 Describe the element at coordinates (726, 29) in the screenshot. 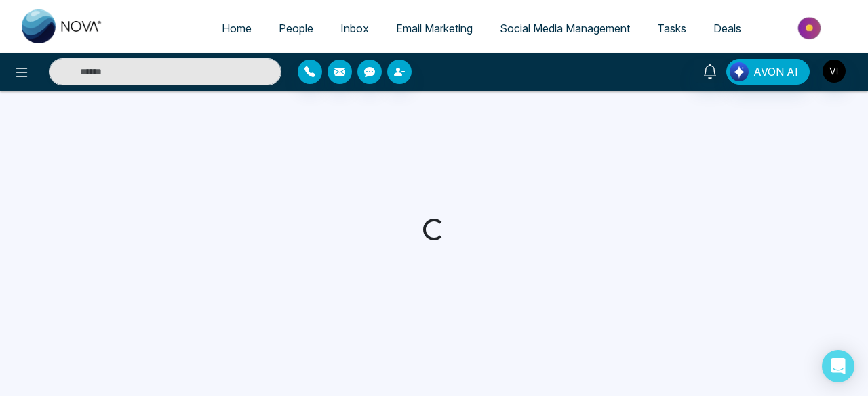

I see `span: Deals` at that location.